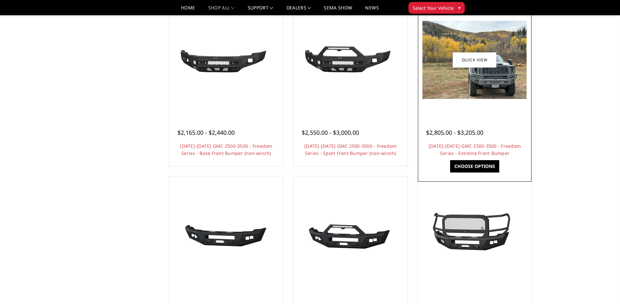 The width and height of the screenshot is (620, 304). Describe the element at coordinates (330, 132) in the screenshot. I see `span: $2,550.00 - $3,000.00` at that location.